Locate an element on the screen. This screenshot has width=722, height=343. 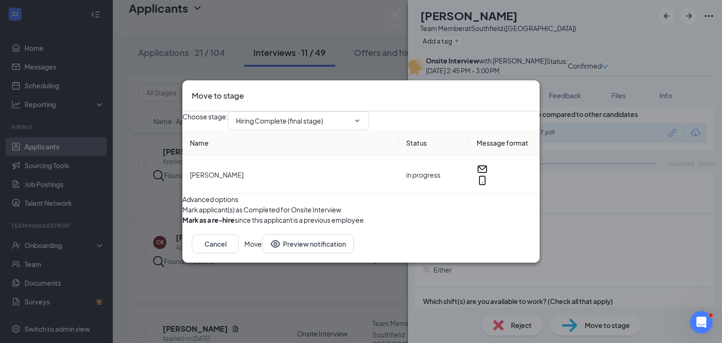
svg: ChevronDown is located at coordinates (357, 121).